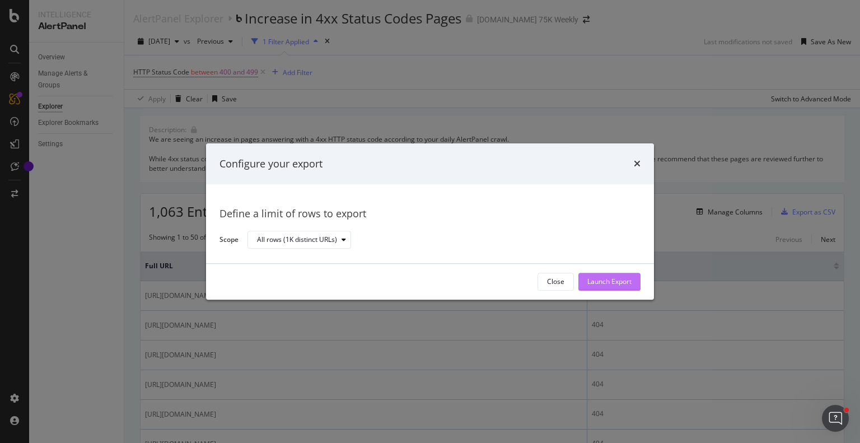  What do you see at coordinates (299, 240) in the screenshot?
I see `button: All rows (1K distinct URLs)` at bounding box center [299, 240].